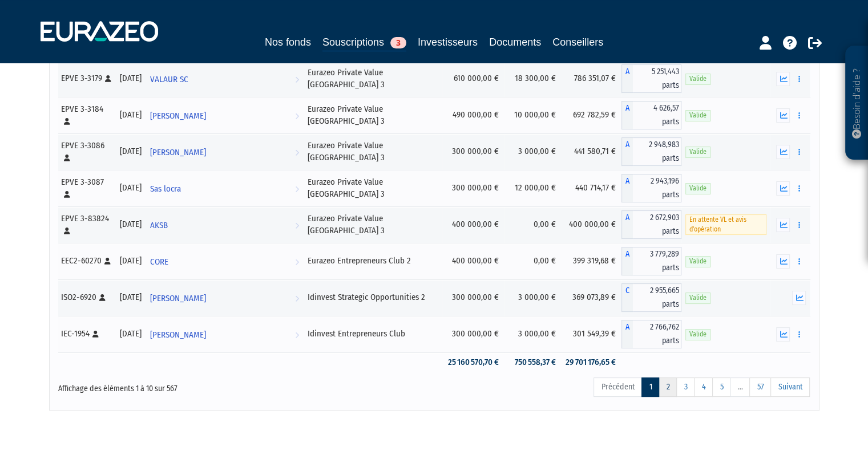 The image size is (868, 451). I want to click on a: 3, so click(685, 387).